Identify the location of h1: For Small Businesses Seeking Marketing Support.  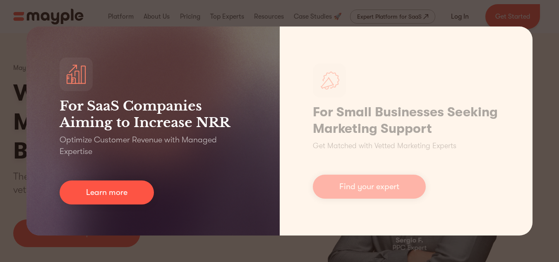
(406, 120).